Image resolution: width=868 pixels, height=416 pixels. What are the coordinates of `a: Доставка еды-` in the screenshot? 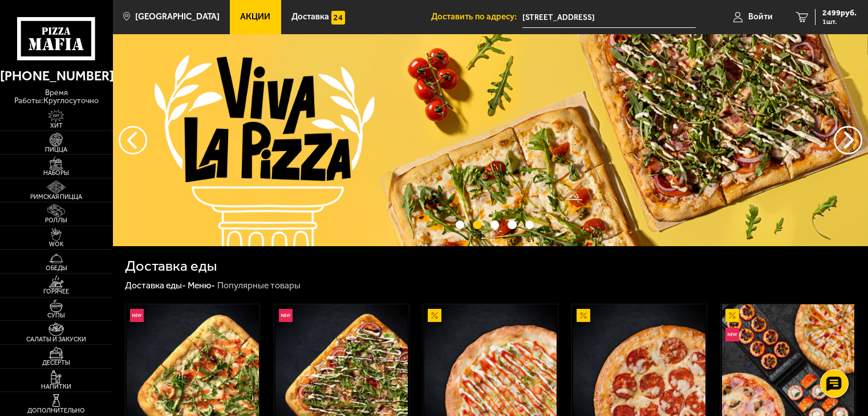 It's located at (155, 285).